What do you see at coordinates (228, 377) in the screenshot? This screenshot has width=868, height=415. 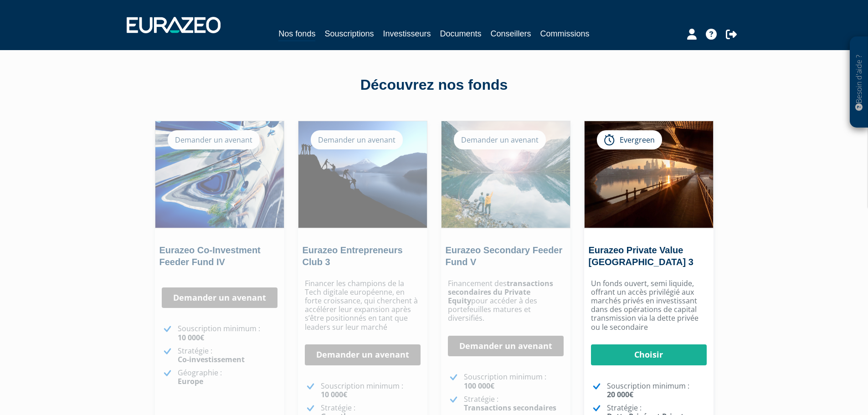 I see `p: Géographie :` at bounding box center [228, 377].